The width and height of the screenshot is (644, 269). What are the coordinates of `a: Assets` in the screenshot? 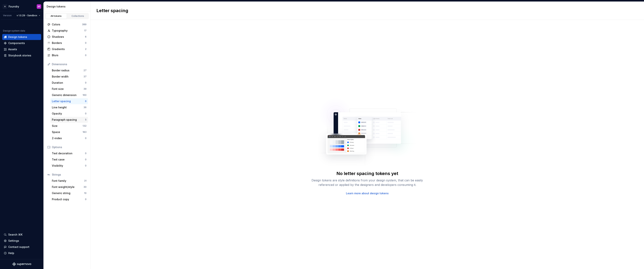 It's located at (22, 49).